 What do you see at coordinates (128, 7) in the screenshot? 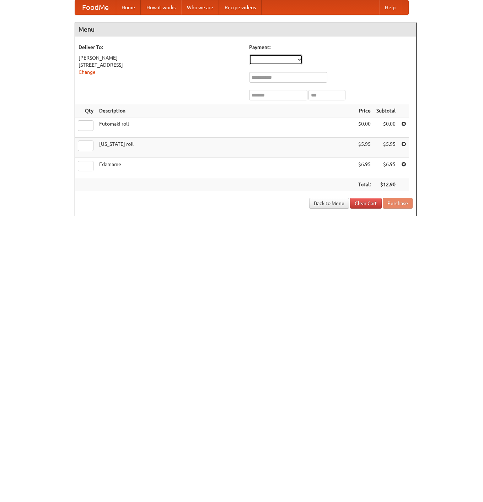
I see `a: Home` at bounding box center [128, 7].